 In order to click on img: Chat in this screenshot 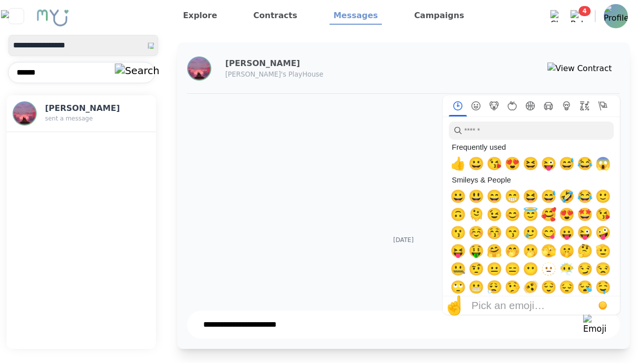, I will do `click(556, 16)`.